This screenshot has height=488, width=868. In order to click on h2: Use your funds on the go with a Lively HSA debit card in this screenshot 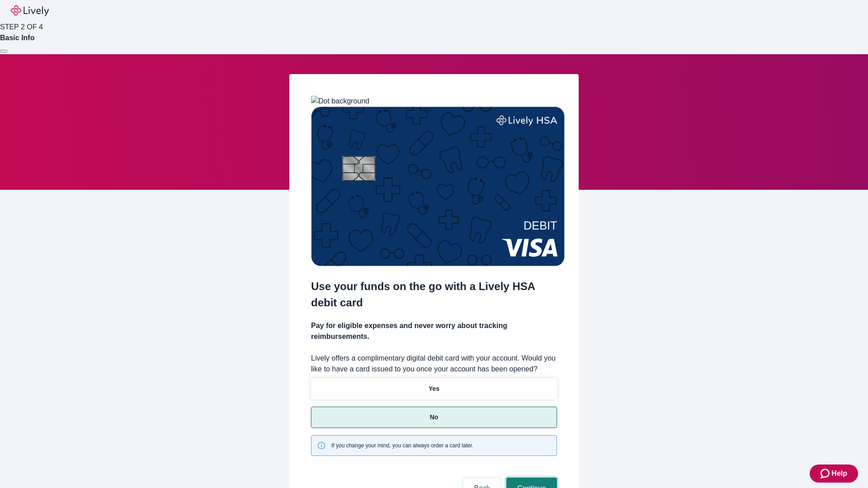, I will do `click(434, 295)`.